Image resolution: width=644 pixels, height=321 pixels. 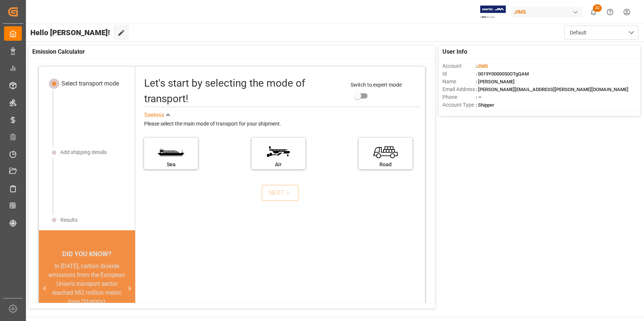 What do you see at coordinates (597, 8) in the screenshot?
I see `span: 22` at bounding box center [597, 8].